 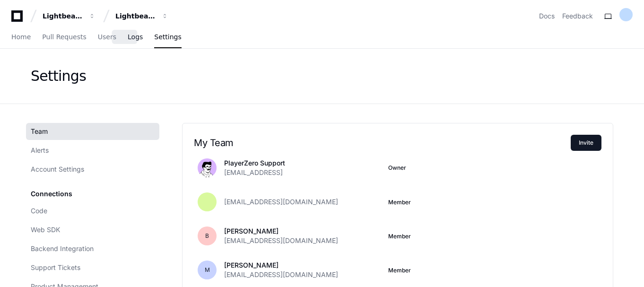 What do you see at coordinates (21, 37) in the screenshot?
I see `span: Home` at bounding box center [21, 37].